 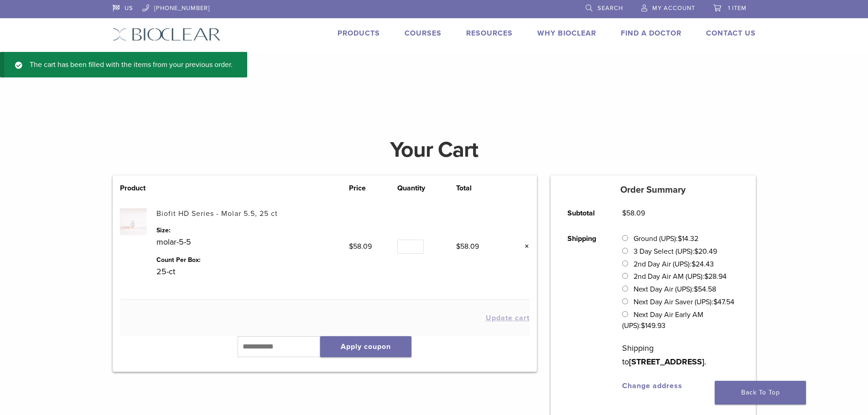 What do you see at coordinates (253, 272) in the screenshot?
I see `p: 25-ct` at bounding box center [253, 272].